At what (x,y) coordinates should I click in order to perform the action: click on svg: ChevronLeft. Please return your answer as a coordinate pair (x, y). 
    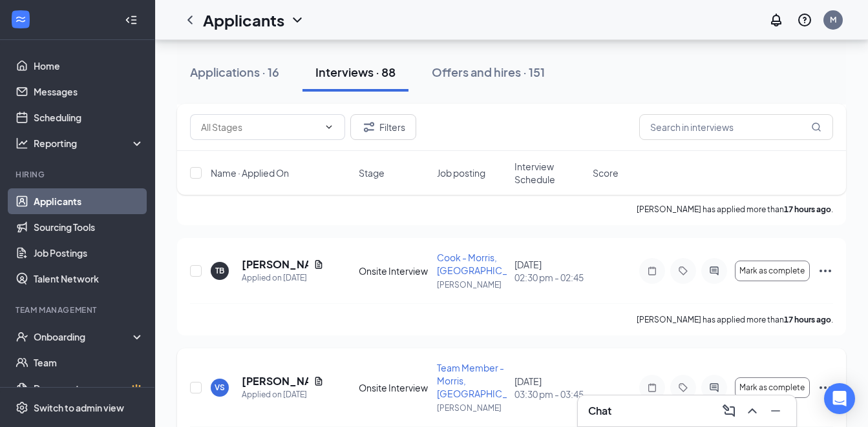
    Looking at the image, I should click on (190, 20).